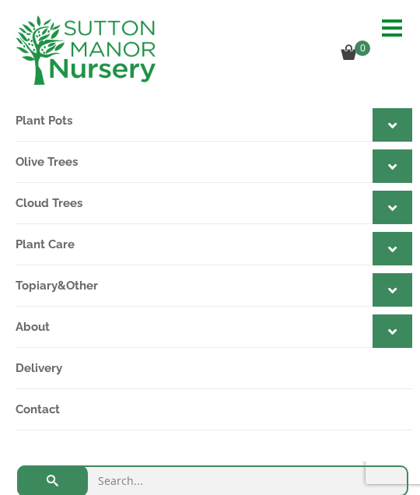 The width and height of the screenshot is (420, 495). I want to click on span: 0, so click(362, 48).